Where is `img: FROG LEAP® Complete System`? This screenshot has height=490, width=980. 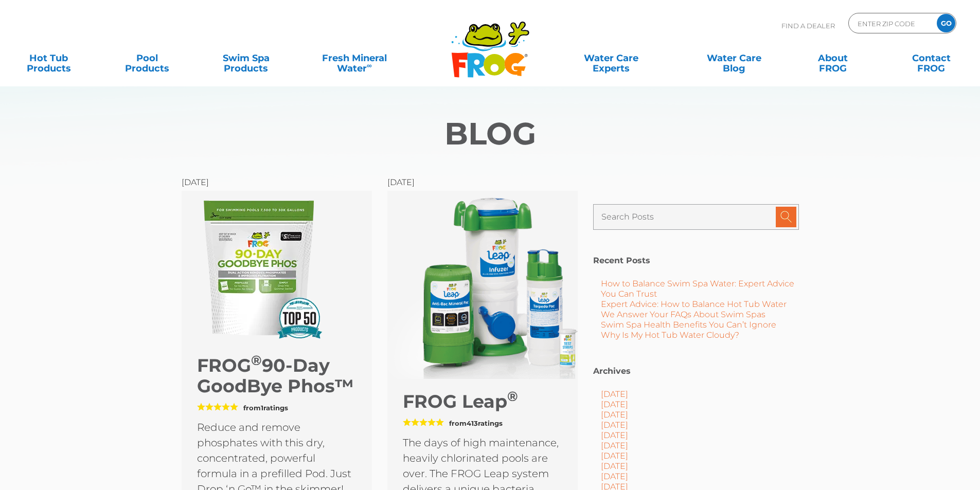
img: FROG LEAP® Complete System is located at coordinates (483, 286).